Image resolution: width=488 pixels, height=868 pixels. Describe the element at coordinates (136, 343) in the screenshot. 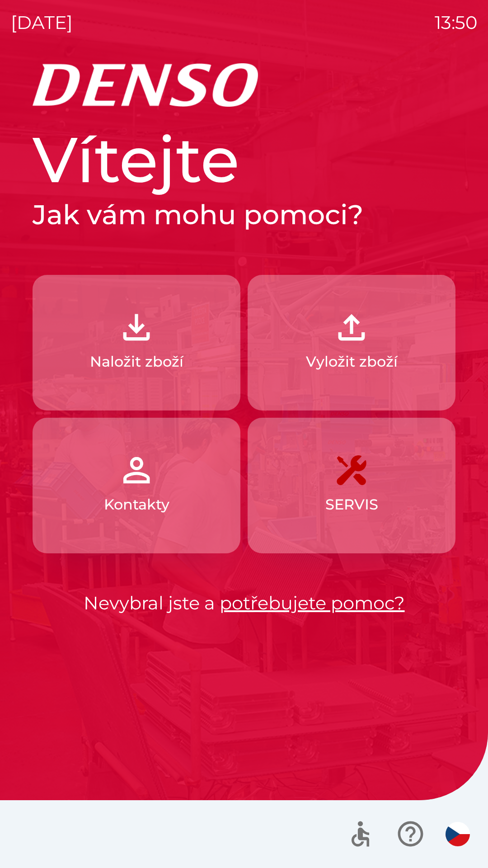

I see `button: Naložit zboží` at that location.